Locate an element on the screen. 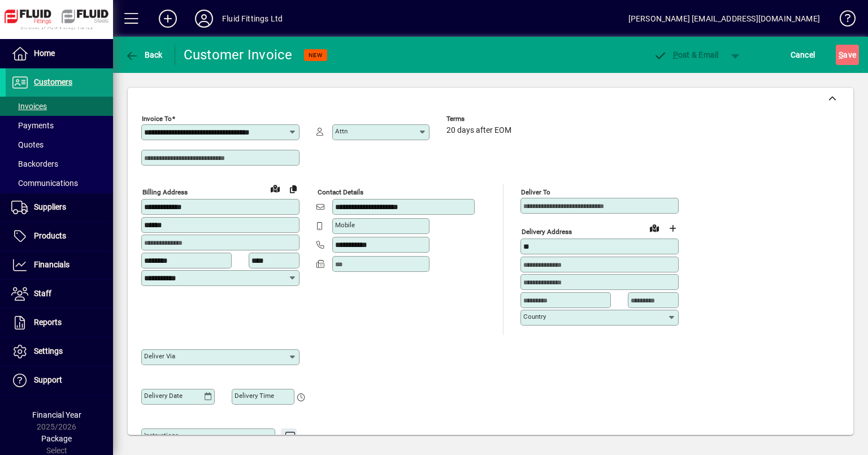 This screenshot has width=868, height=455. a: Communications is located at coordinates (60, 183).